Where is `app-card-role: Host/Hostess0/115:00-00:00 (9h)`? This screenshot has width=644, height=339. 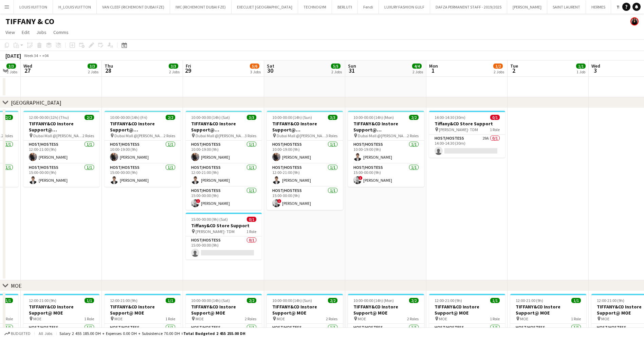 app-card-role: Host/Hostess0/115:00-00:00 (9h) is located at coordinates (224, 248).